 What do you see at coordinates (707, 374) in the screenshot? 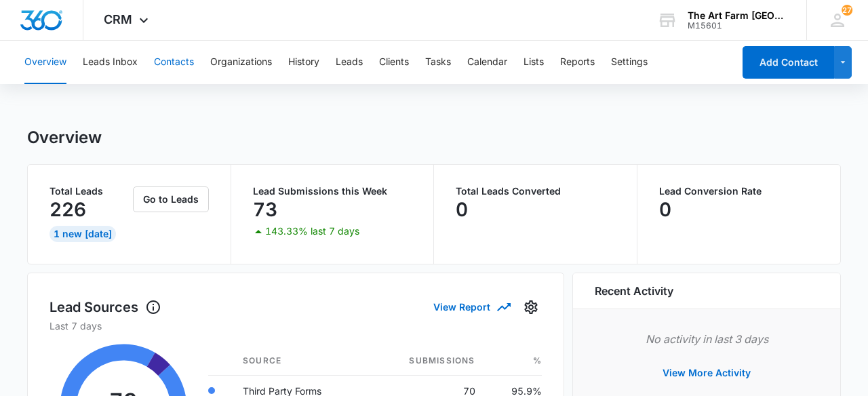
I see `button: View More Activity` at bounding box center [707, 374].